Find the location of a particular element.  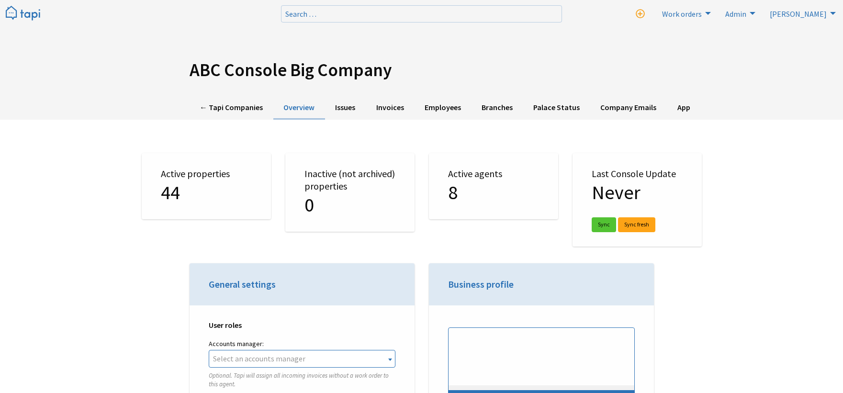

a: ← Tapi Companies is located at coordinates (231, 108).